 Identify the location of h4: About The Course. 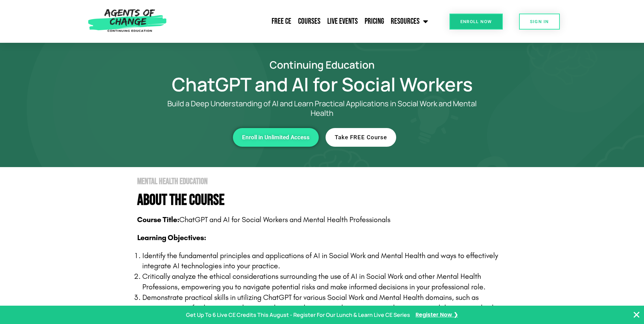
(326, 200).